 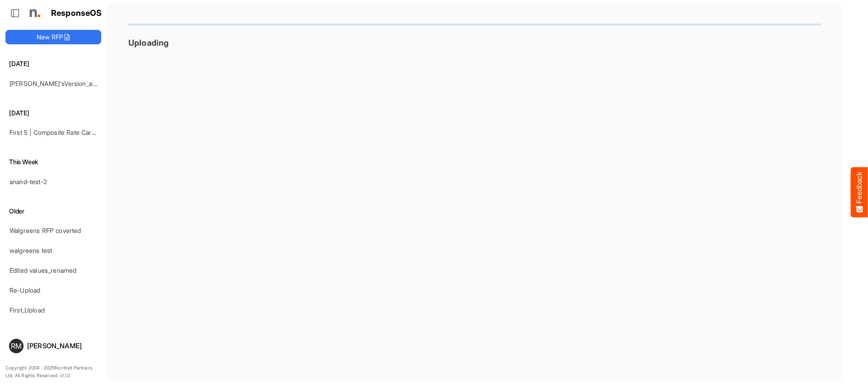 I want to click on a: walgreens test, so click(x=30, y=250).